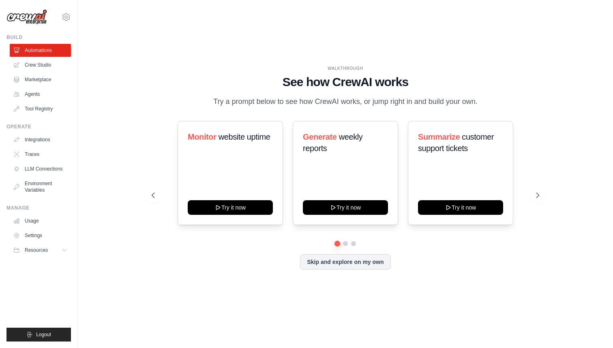 Image resolution: width=613 pixels, height=348 pixels. Describe the element at coordinates (40, 79) in the screenshot. I see `a: Marketplace` at that location.